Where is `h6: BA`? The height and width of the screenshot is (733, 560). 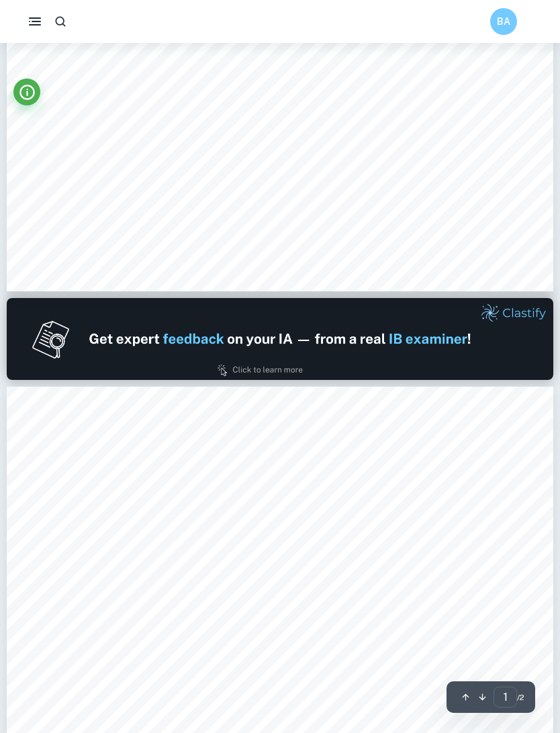
h6: BA is located at coordinates (503, 21).